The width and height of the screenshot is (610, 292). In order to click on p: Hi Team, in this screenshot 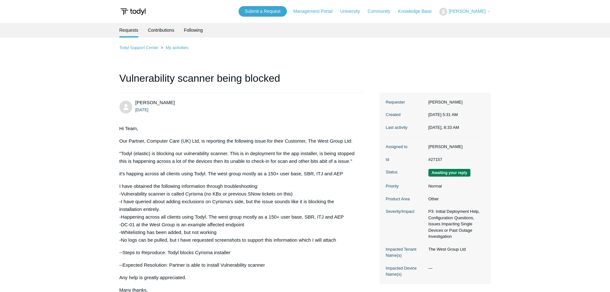, I will do `click(239, 128)`.